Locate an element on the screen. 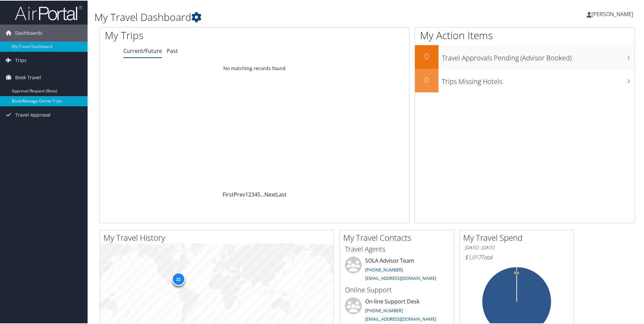 This screenshot has width=644, height=324. h3: Online Support is located at coordinates (397, 289).